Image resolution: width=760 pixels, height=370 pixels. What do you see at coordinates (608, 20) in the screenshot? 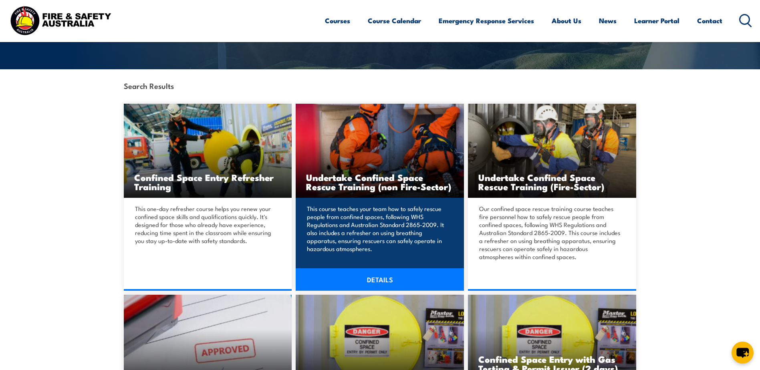
I see `a: News` at bounding box center [608, 20].